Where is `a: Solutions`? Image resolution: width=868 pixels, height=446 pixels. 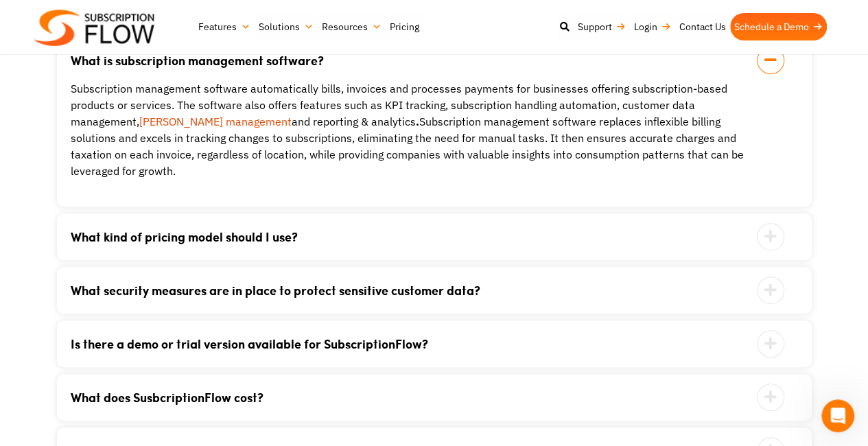
a: Solutions is located at coordinates (286, 27).